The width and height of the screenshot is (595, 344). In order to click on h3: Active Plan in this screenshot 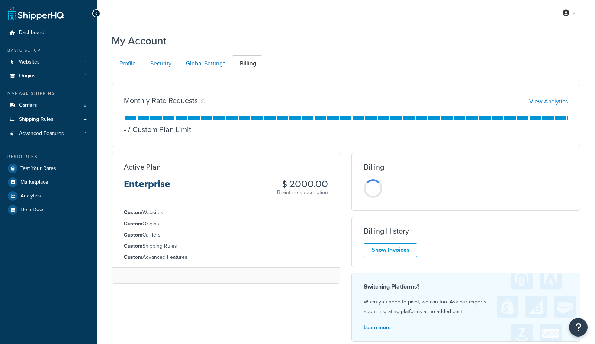, I will do `click(142, 167)`.